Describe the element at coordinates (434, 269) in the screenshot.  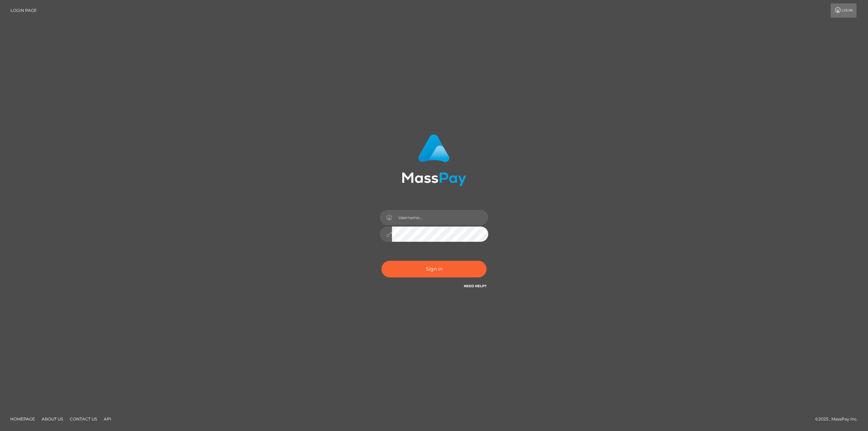
I see `button: Sign in` at that location.